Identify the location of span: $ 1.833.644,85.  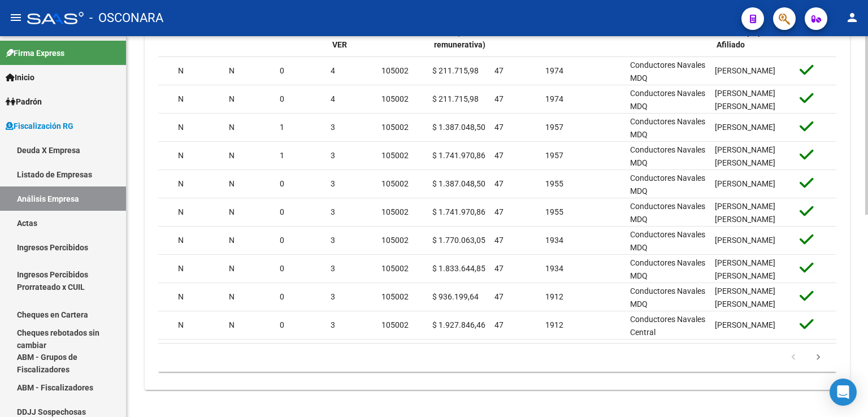
(459, 269).